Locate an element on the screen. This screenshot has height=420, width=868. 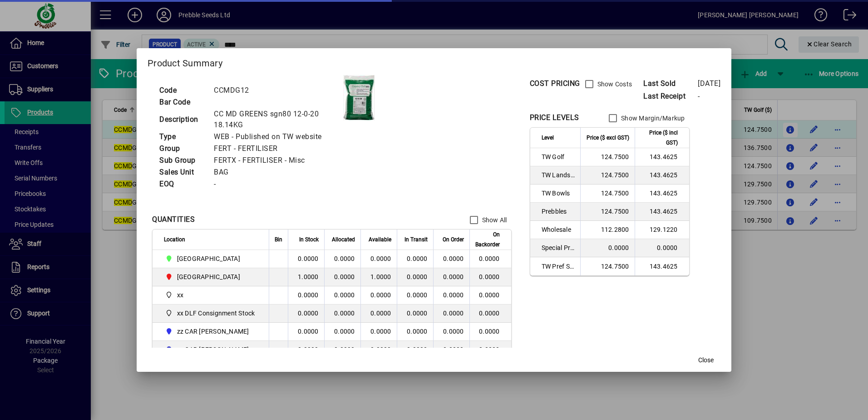
span: TW Golf is located at coordinates (558, 157).